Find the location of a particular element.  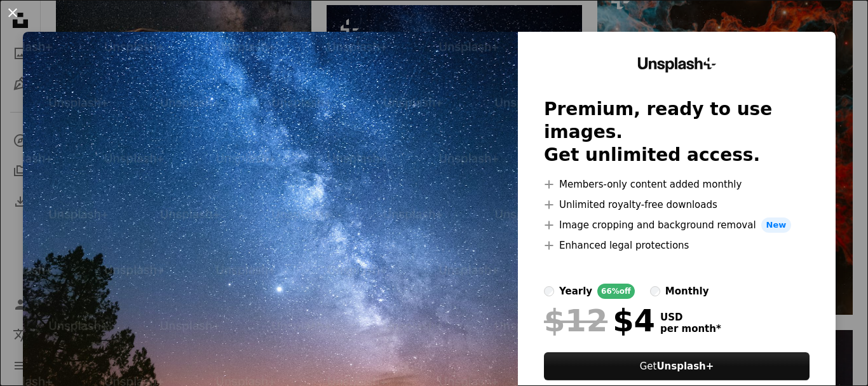

span: per month * is located at coordinates (691, 329).